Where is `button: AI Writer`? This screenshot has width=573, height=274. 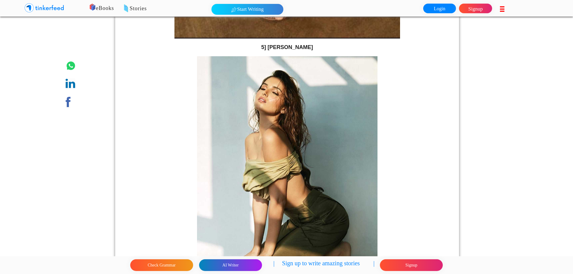
button: AI Writer is located at coordinates (231, 265).